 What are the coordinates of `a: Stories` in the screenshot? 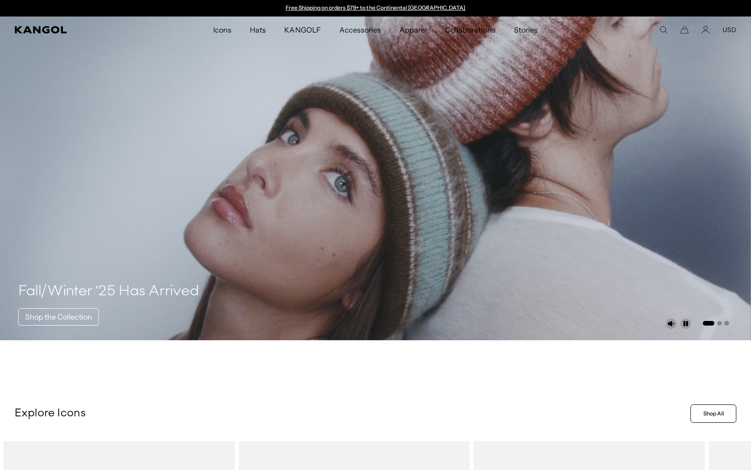 It's located at (526, 30).